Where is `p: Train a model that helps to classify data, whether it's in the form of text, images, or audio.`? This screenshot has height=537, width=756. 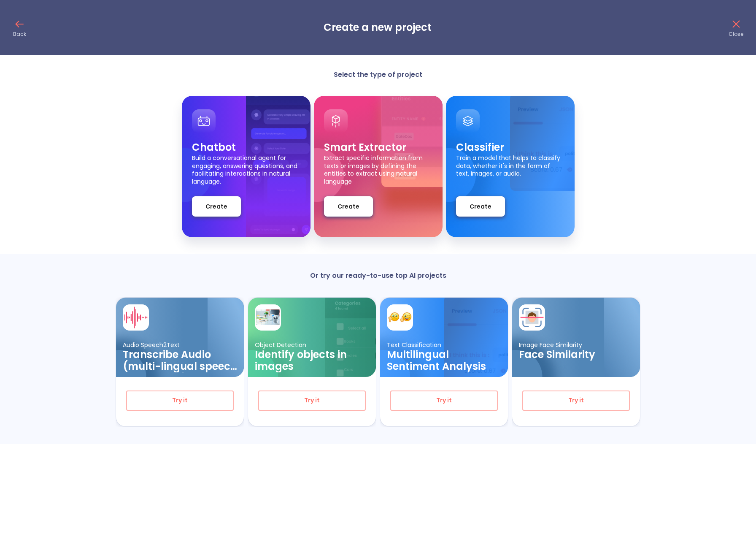
p: Train a model that helps to classify data, whether it's in the form of text, images, or audio. is located at coordinates (510, 169).